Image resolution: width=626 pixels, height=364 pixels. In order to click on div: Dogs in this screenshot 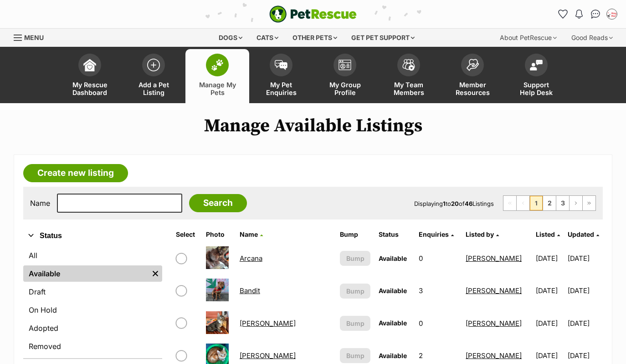, I will do `click(230, 37)`.